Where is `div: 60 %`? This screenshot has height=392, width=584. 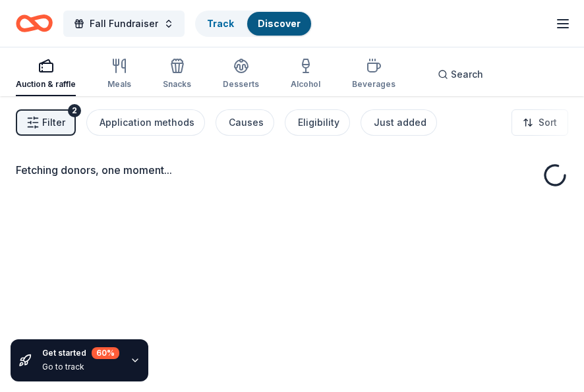 div: 60 % is located at coordinates (106, 353).